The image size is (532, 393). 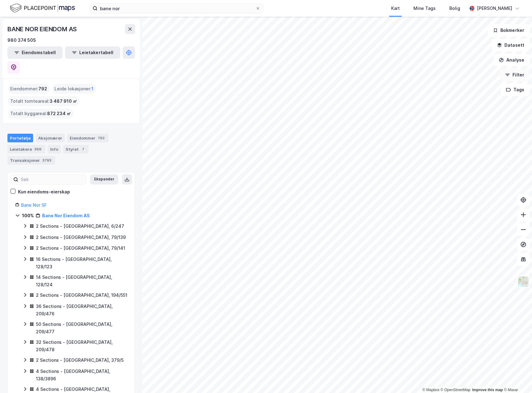 What do you see at coordinates (425, 8) in the screenshot?
I see `div: Mine Tags` at bounding box center [425, 8].